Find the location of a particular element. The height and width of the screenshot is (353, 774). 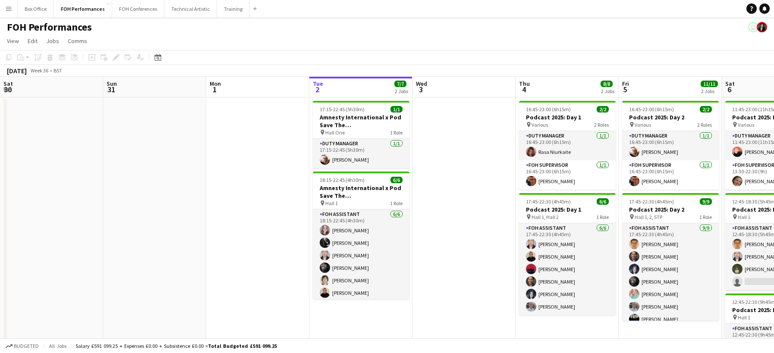

span: Edit is located at coordinates (32, 41).